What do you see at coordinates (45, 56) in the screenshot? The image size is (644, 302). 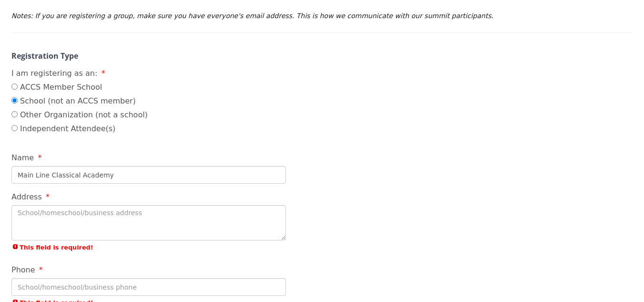 I see `strong: Registration Type` at bounding box center [45, 56].